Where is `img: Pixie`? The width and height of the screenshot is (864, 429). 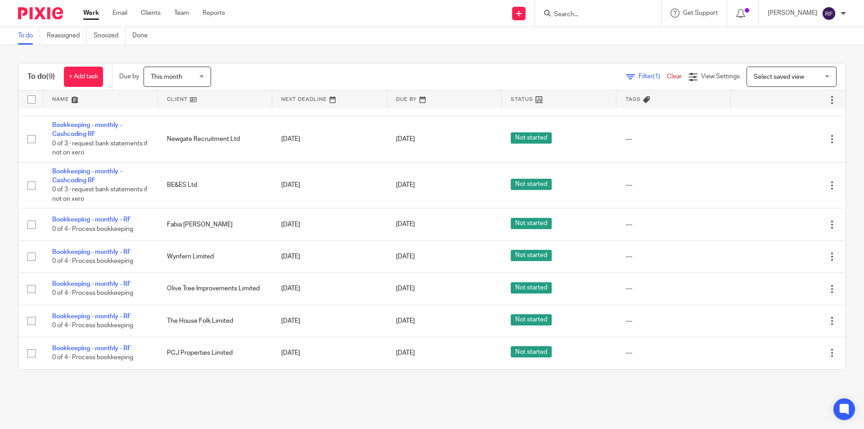 img: Pixie is located at coordinates (40, 13).